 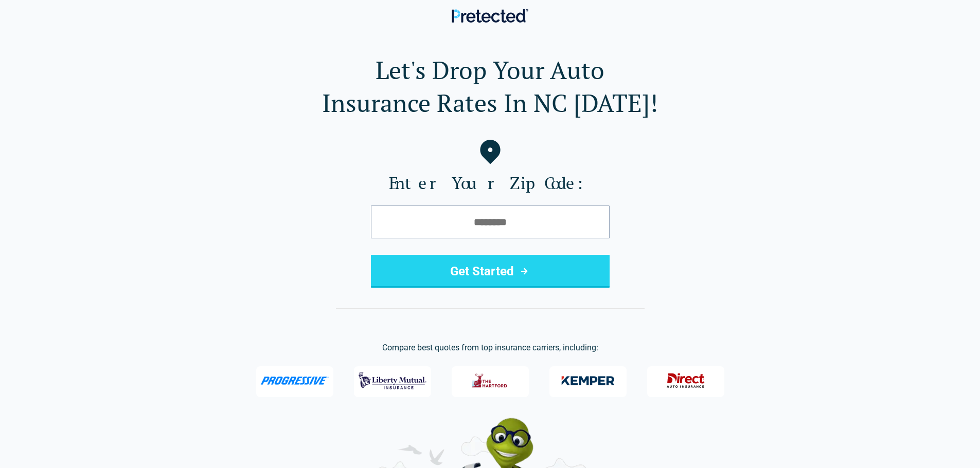 What do you see at coordinates (392, 380) in the screenshot?
I see `img: Liberty Mutual` at bounding box center [392, 380].